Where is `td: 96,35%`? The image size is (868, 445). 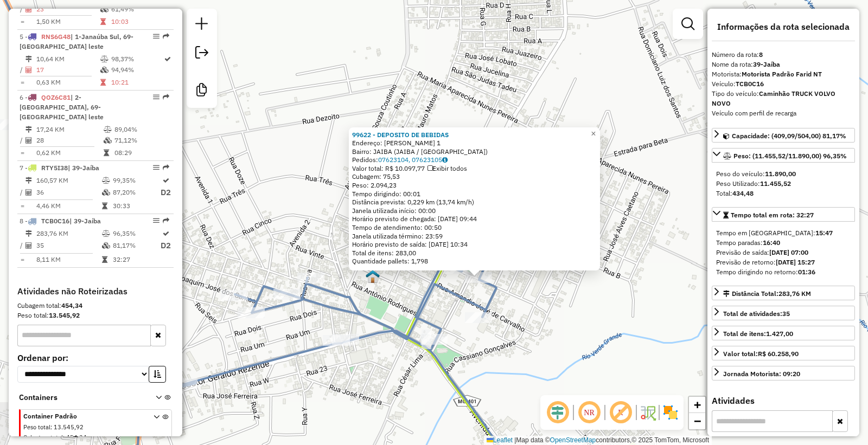 td: 96,35% is located at coordinates (136, 234).